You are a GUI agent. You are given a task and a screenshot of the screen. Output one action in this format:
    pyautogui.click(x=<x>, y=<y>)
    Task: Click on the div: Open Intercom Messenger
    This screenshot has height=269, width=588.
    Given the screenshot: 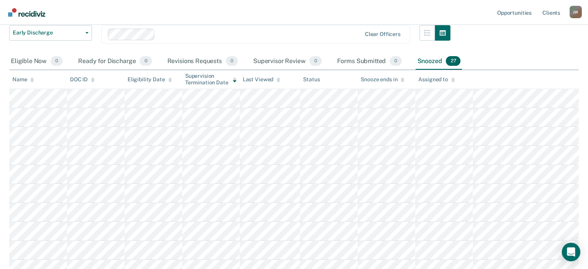 What is the action you would take?
    pyautogui.click(x=571, y=252)
    